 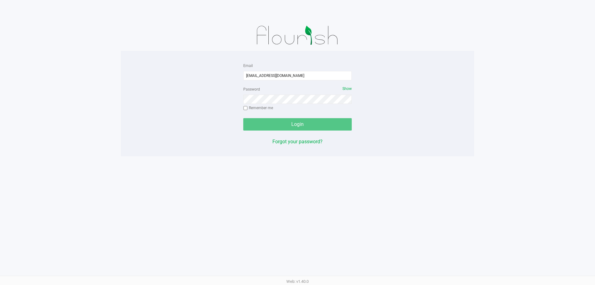 What do you see at coordinates (245, 108) in the screenshot?
I see `input: Remember me` at bounding box center [245, 108].